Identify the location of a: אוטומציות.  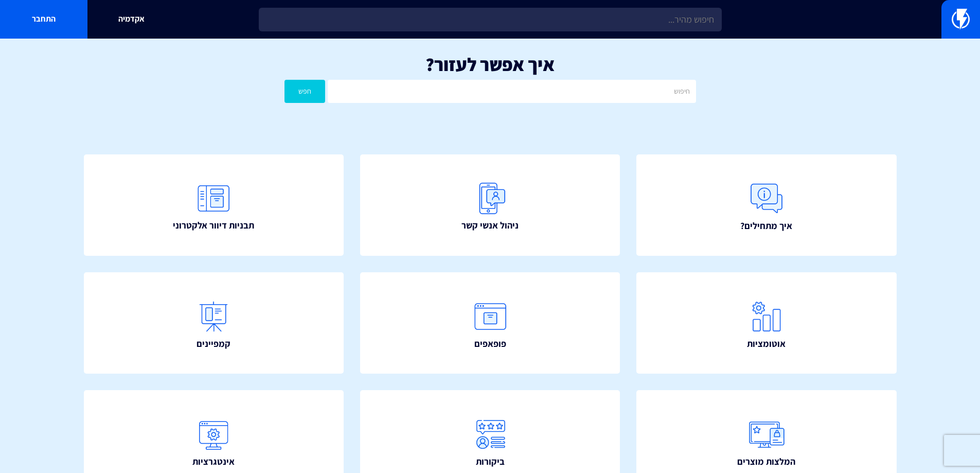
(766, 323).